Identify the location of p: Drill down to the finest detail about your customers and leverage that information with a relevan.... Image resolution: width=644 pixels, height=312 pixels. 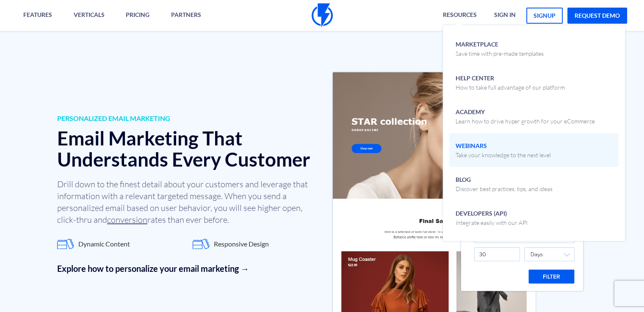
(184, 202).